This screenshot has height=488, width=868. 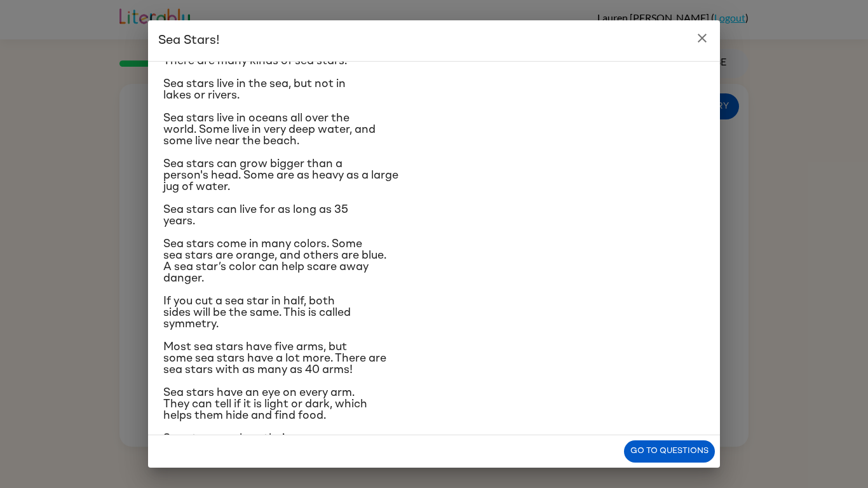 I want to click on span: Most sea stars have five arms, but some sea stars have a lot more. There are sea stars with as ma..., so click(x=274, y=359).